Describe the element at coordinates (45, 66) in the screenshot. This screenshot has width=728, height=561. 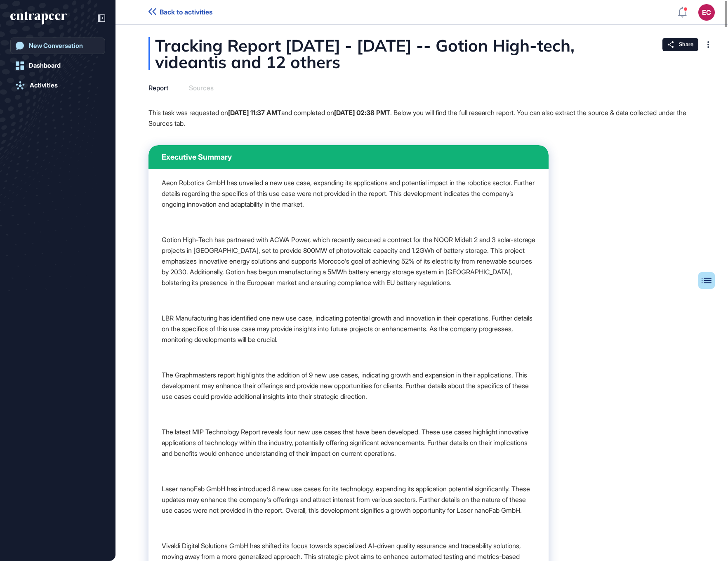
I see `div: Dashboard` at that location.